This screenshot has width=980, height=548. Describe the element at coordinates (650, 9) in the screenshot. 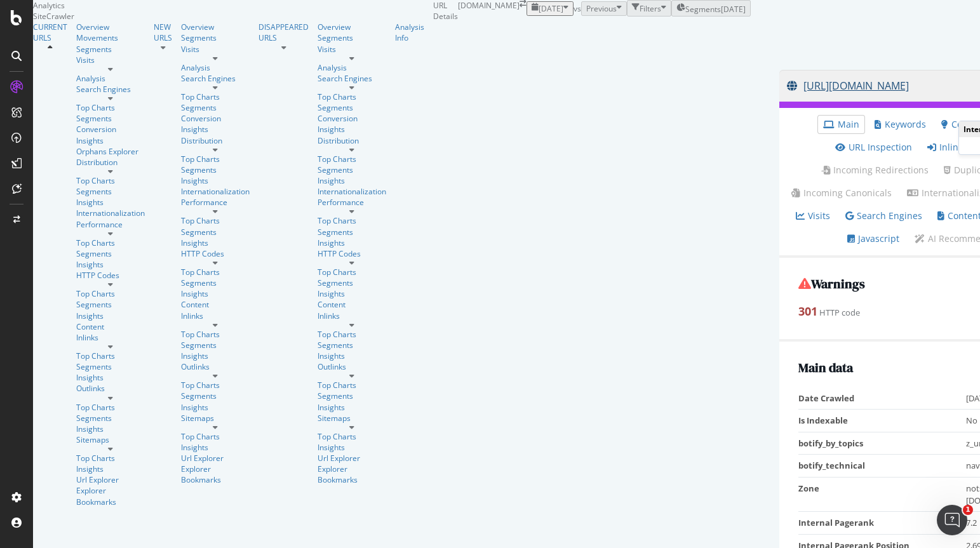

I see `div: Filters` at that location.